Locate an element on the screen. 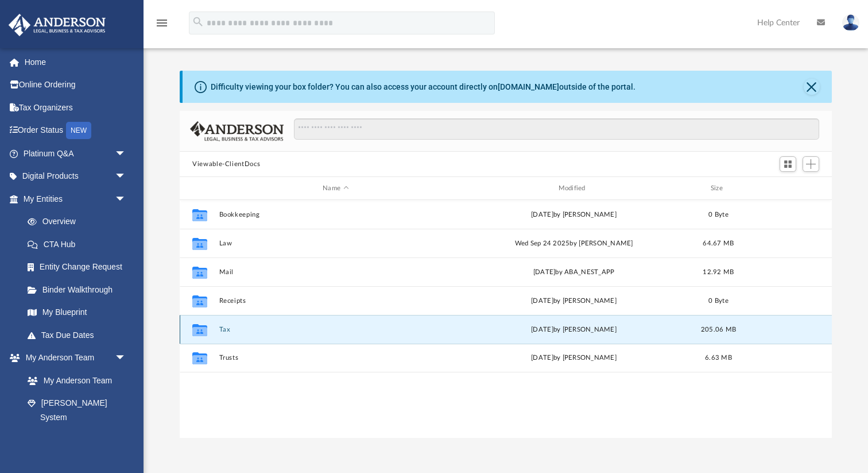 This screenshot has width=868, height=473. a: CTA Hub is located at coordinates (80, 244).